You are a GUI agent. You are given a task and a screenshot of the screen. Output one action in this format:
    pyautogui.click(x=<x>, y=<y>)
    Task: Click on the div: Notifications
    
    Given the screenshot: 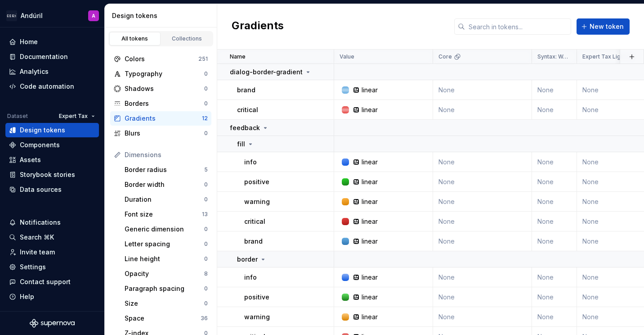 What is the action you would take?
    pyautogui.click(x=40, y=222)
    